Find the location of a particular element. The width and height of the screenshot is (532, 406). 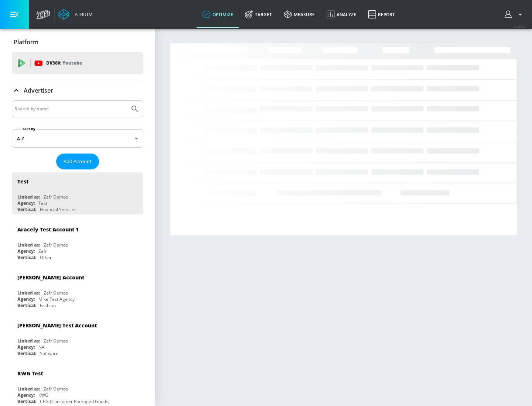

span: v 4.24.0 is located at coordinates (519, 26).